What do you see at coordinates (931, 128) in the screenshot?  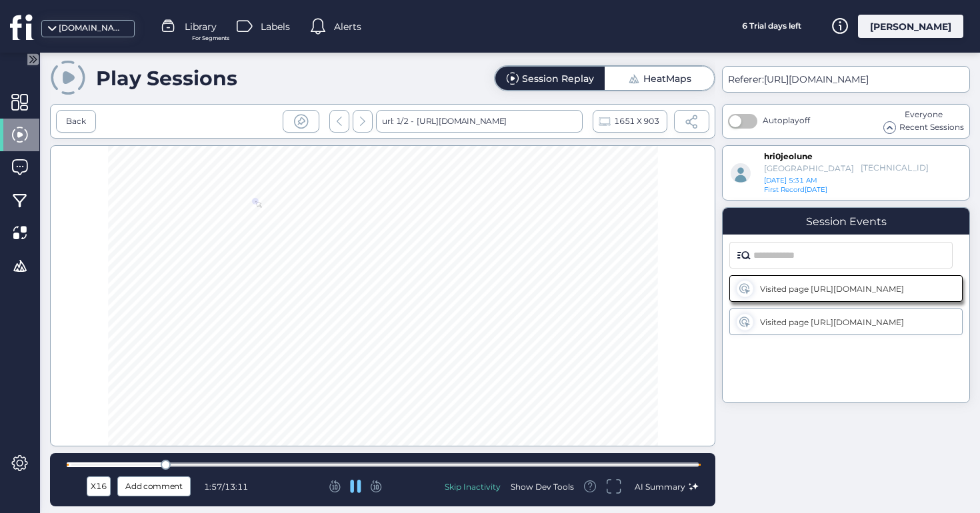 I see `span: Recent Sessions` at bounding box center [931, 128].